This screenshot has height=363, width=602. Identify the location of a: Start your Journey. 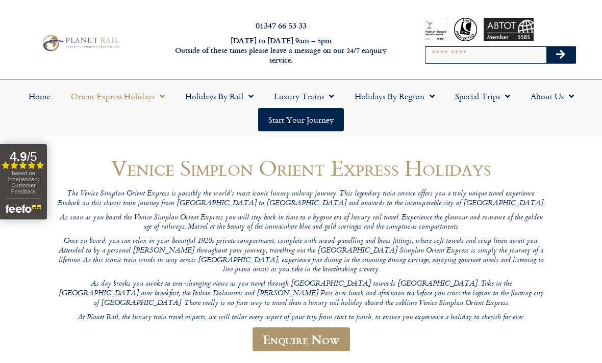
(301, 120).